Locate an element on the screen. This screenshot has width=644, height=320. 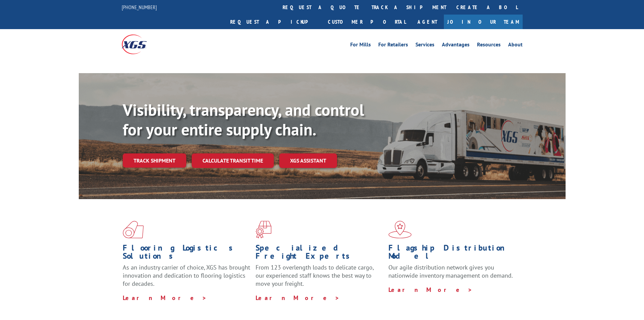
a: Track shipment is located at coordinates (154, 160).